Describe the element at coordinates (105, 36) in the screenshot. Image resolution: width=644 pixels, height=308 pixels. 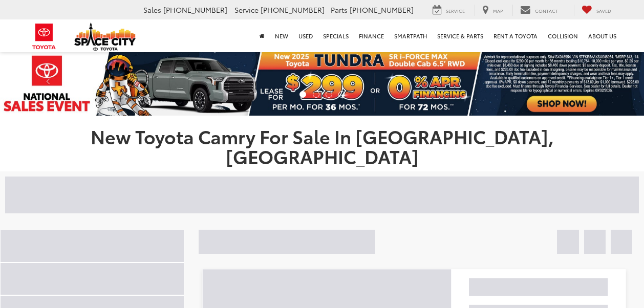
I see `img: Space City Toyota` at that location.